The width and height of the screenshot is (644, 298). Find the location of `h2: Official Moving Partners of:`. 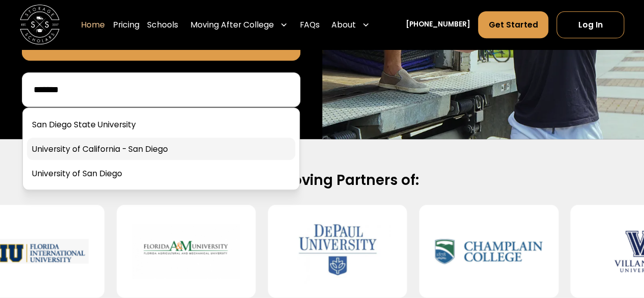

h2: Official Moving Partners of: is located at coordinates (322, 181).